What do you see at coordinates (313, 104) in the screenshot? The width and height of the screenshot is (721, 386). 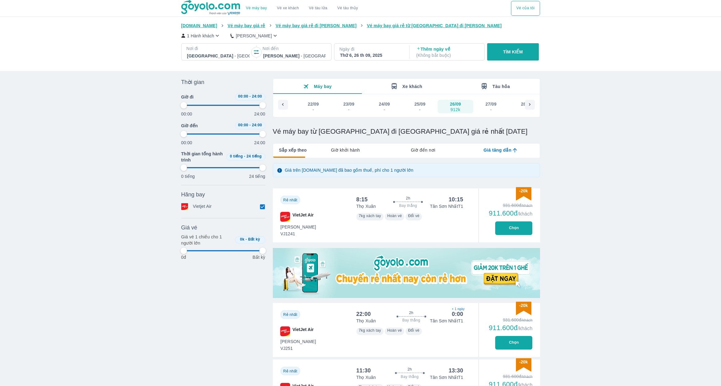 I see `div: 22/09` at bounding box center [313, 104].